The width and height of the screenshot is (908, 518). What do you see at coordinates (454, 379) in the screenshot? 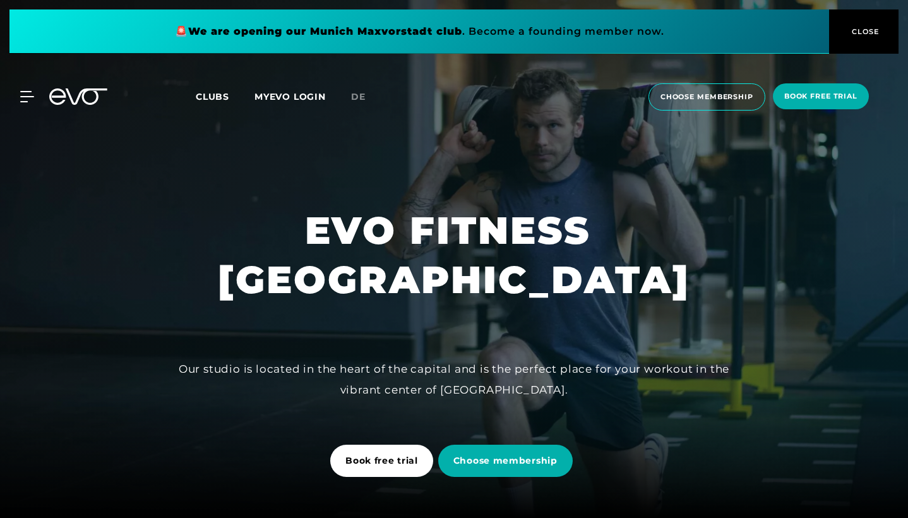
I see `div: Our studio is located in the heart of the capital and is the perfect place for your workout in th...` at bounding box center [454, 379].